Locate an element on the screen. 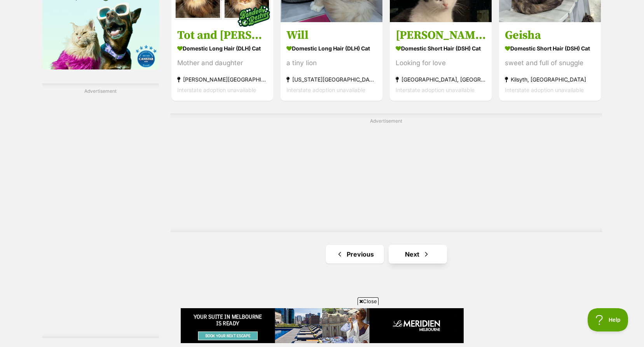 The image size is (644, 347). div: a tiny lion is located at coordinates (332, 63).